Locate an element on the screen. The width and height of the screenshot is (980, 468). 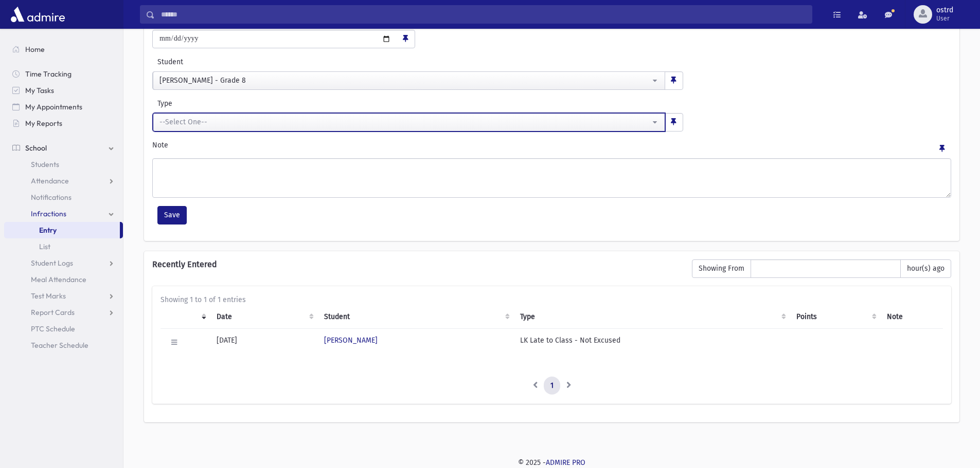
span: Student Logs is located at coordinates (52, 263).